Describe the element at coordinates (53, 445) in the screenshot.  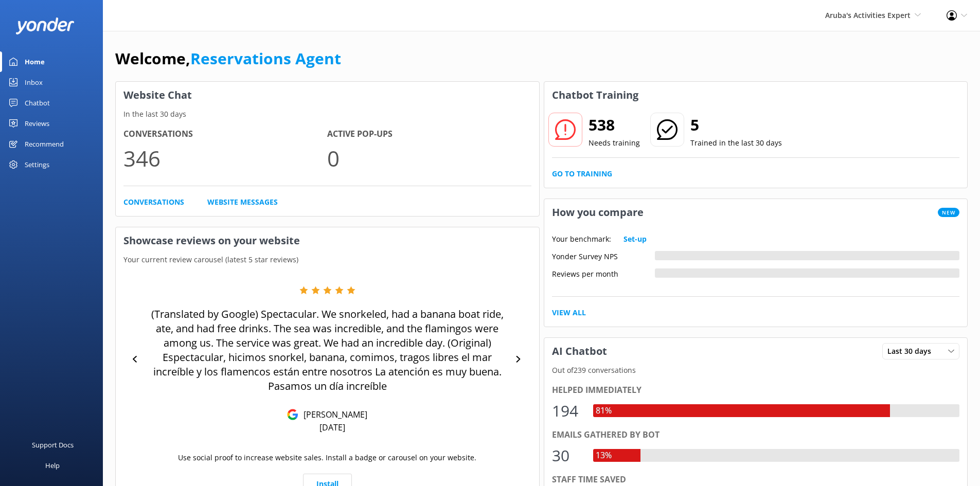
I see `div: Support Docs` at that location.